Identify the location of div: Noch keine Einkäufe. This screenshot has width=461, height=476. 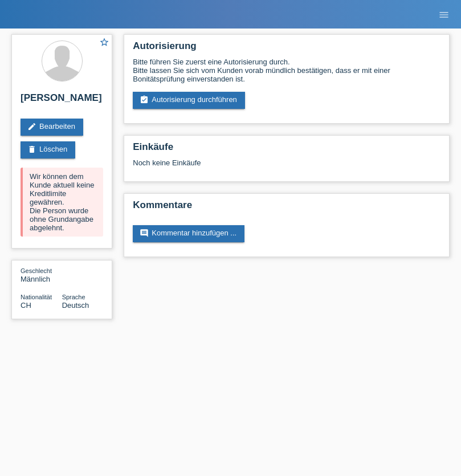
(286, 167).